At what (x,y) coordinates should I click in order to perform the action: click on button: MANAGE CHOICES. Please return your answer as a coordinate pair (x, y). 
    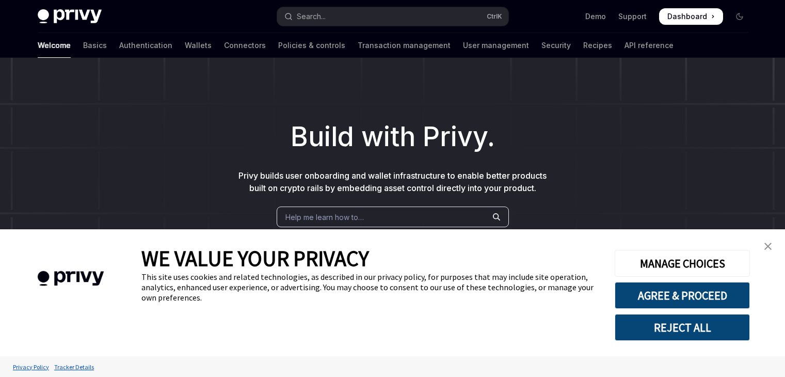
    Looking at the image, I should click on (682, 263).